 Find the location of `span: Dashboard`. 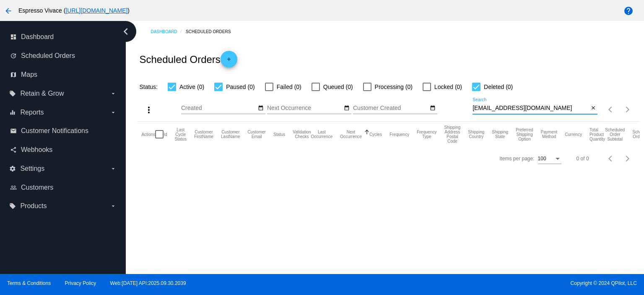

span: Dashboard is located at coordinates (38, 37).